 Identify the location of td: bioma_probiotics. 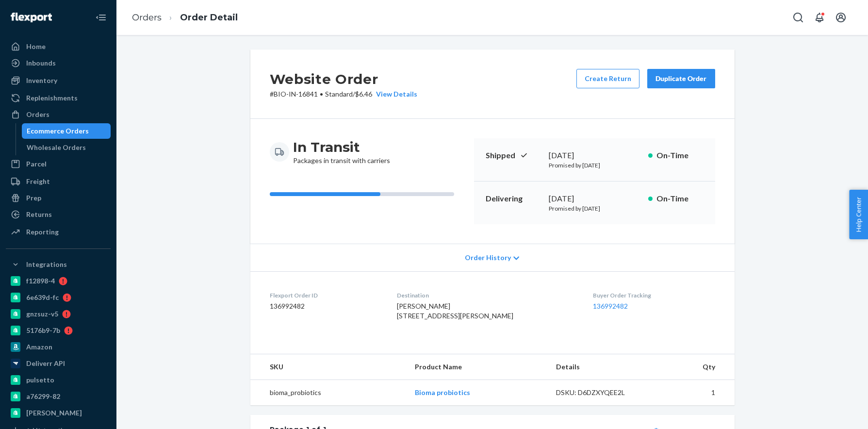
(329, 393).